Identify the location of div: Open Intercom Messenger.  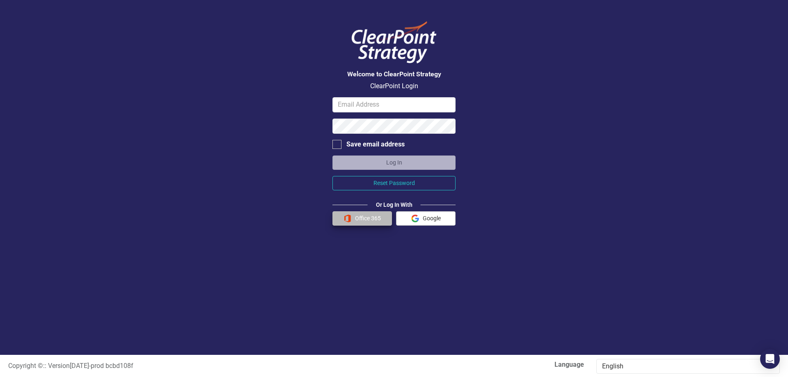
(770, 359).